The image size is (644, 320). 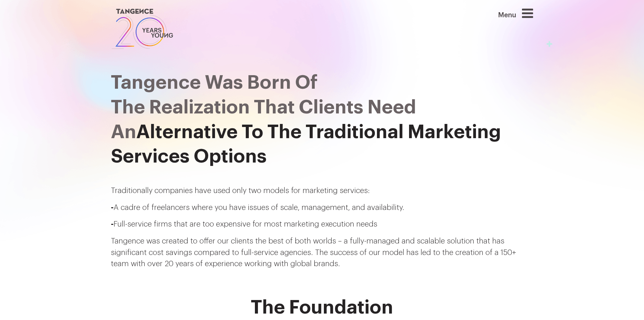 What do you see at coordinates (322, 224) in the screenshot?
I see `p: Full-service firms that are too expensive for most marketing execution needs` at bounding box center [322, 224].